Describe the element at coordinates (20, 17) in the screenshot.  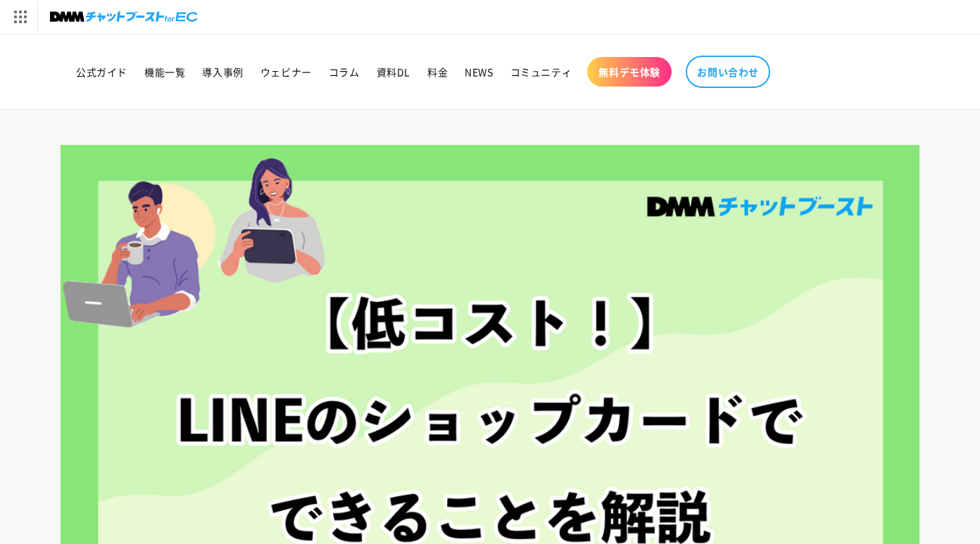
I see `img: サービス` at that location.